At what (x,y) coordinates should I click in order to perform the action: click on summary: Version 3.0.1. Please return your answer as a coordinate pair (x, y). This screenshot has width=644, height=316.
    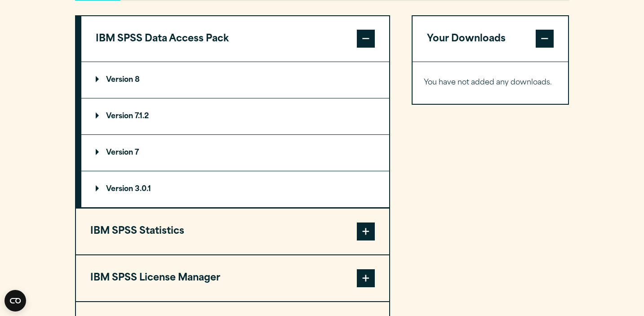
    Looking at the image, I should click on (235, 189).